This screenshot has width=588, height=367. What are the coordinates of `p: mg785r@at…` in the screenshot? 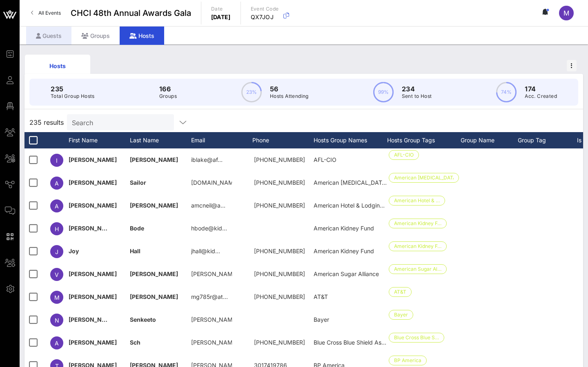 It's located at (209, 297).